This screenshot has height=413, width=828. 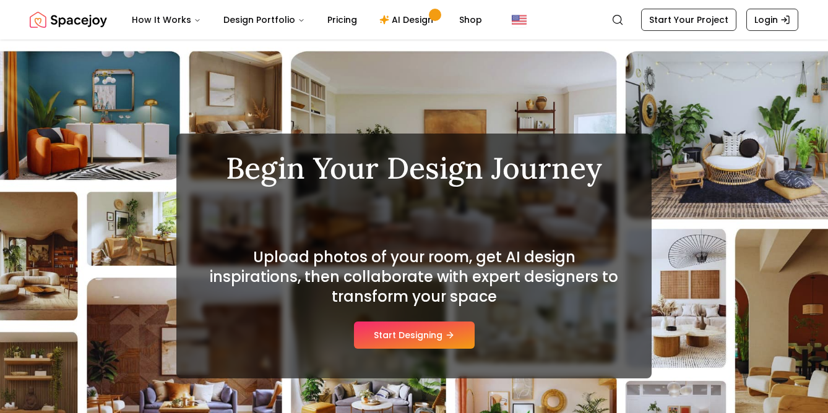 What do you see at coordinates (414, 335) in the screenshot?
I see `button: Start Designing` at bounding box center [414, 335].